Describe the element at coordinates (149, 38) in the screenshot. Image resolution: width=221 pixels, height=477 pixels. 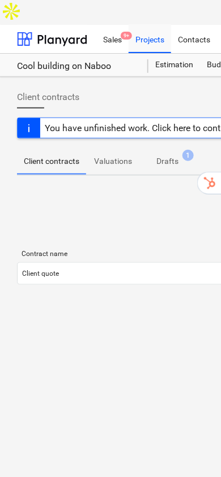
I see `div: Projects` at that location.